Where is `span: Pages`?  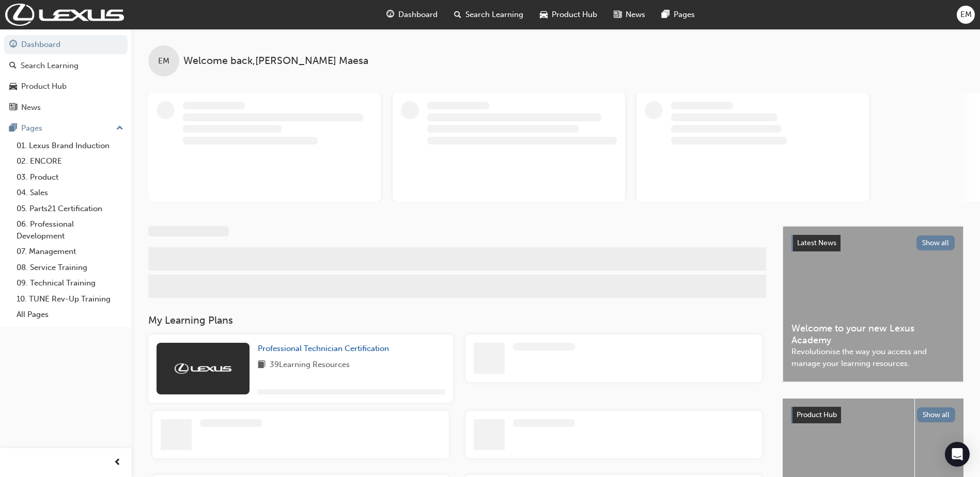 span: Pages is located at coordinates (684, 14).